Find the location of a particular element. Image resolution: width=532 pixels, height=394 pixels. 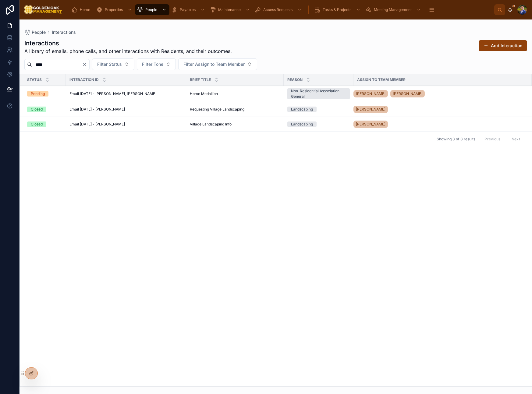

a: Pending is located at coordinates (44, 94).